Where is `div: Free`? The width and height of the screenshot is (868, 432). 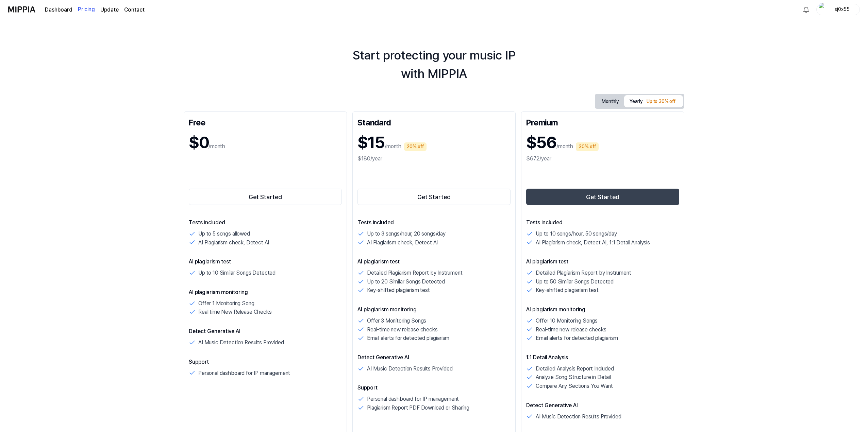
div: Free is located at coordinates (265, 122).